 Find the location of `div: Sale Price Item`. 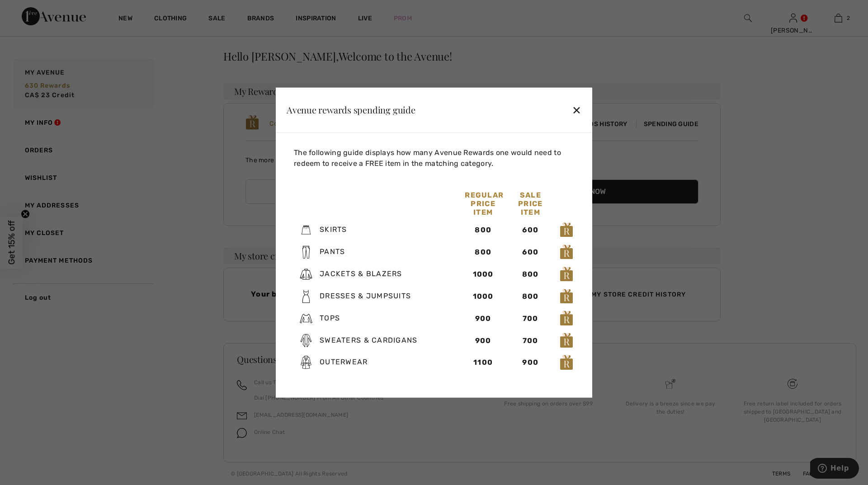

div: Sale Price Item is located at coordinates (530, 203).